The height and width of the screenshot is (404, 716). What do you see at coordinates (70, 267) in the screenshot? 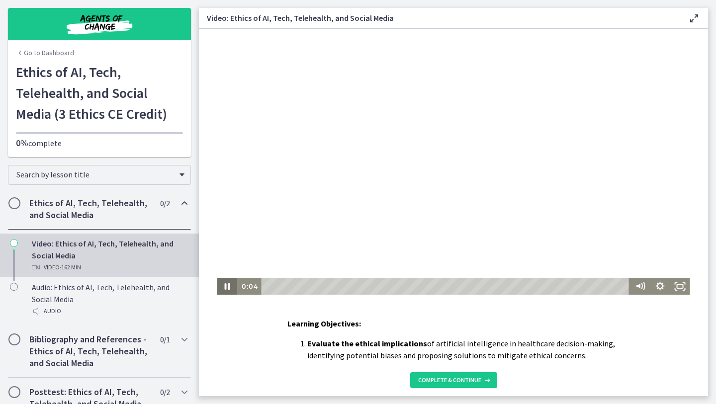
I see `span: · 162 min` at bounding box center [70, 267].